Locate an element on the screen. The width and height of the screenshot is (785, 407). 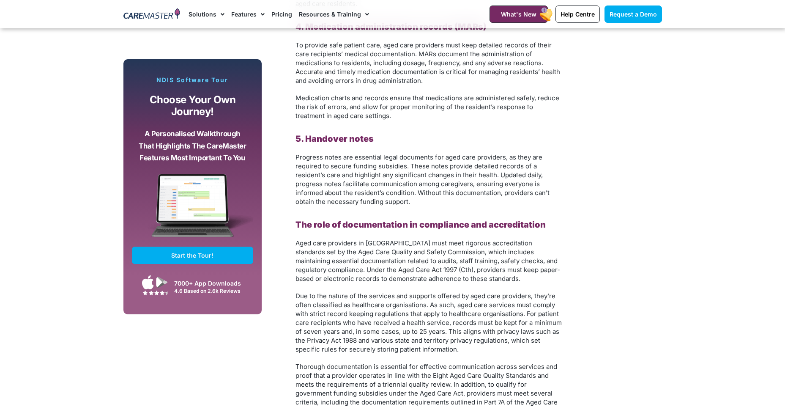
div: 7000+ App Downloads is located at coordinates (211, 283).